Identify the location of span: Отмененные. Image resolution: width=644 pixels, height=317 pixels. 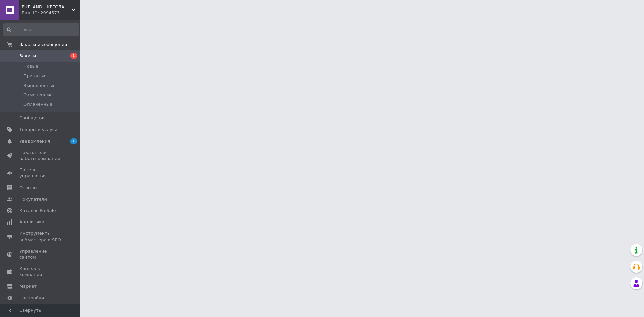
(38, 95).